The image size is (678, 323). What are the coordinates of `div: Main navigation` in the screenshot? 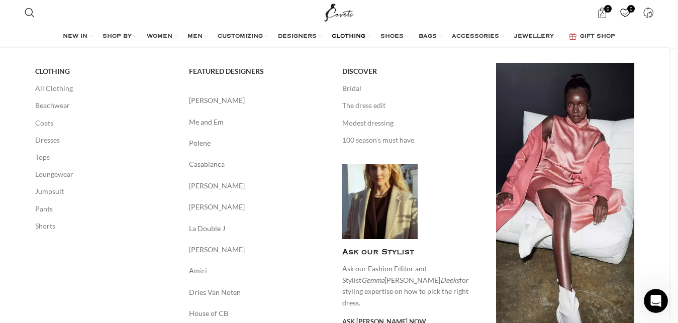 It's located at (339, 37).